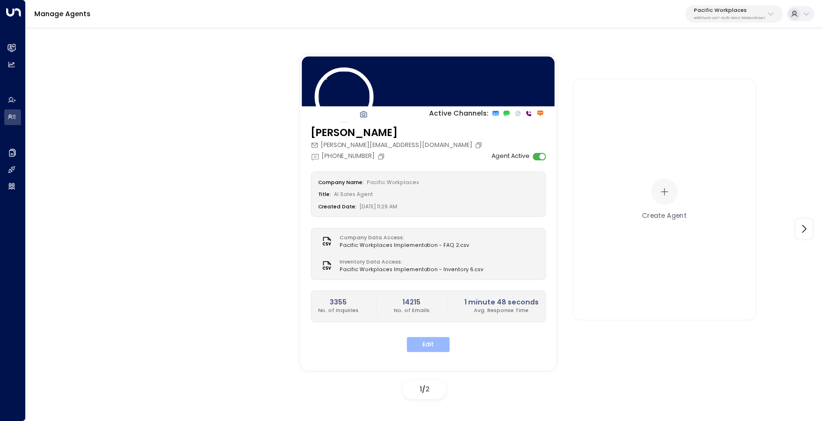  What do you see at coordinates (341, 183) in the screenshot?
I see `label: Company Name:` at bounding box center [341, 183].